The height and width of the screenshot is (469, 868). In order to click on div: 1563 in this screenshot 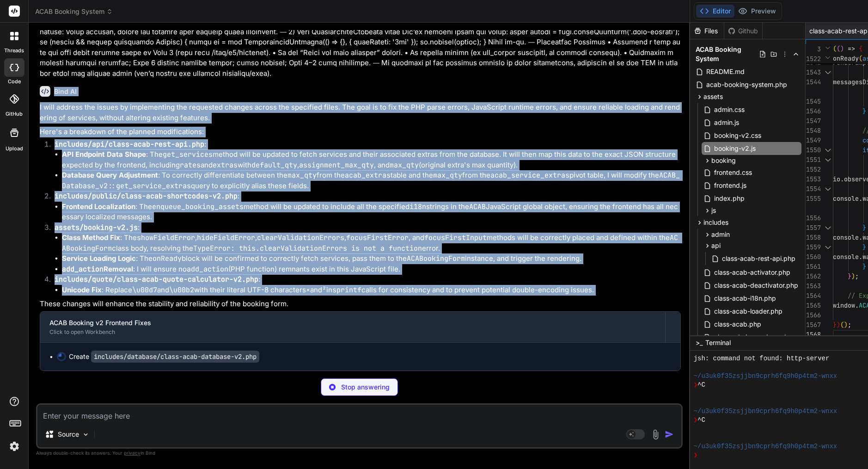, I will do `click(813, 286)`.